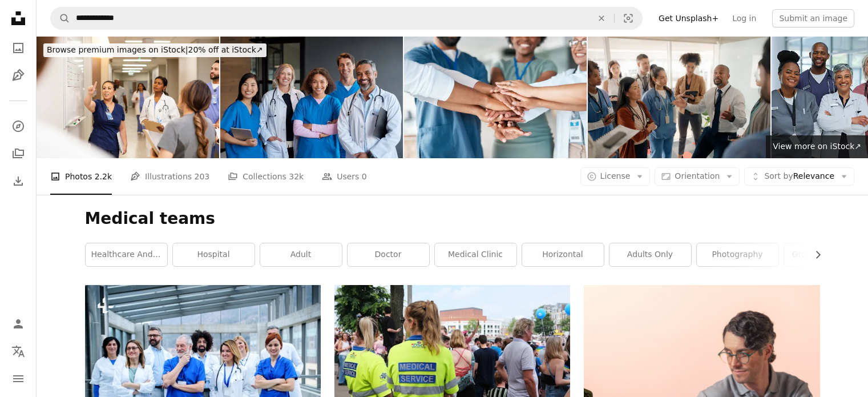 This screenshot has width=868, height=397. I want to click on button: Orientation, so click(697, 177).